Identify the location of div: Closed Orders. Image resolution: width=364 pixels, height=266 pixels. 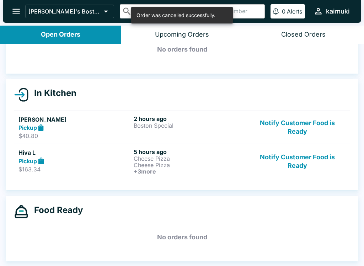
(303, 35).